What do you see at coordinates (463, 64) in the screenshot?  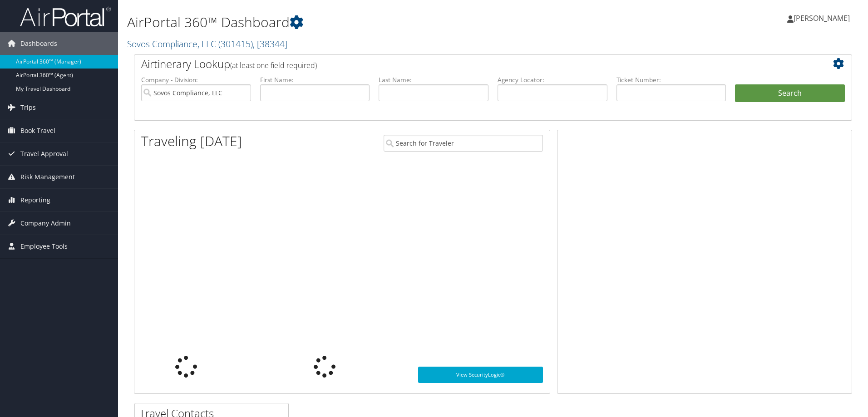 I see `h2: Airtinerary Lookup` at bounding box center [463, 64].